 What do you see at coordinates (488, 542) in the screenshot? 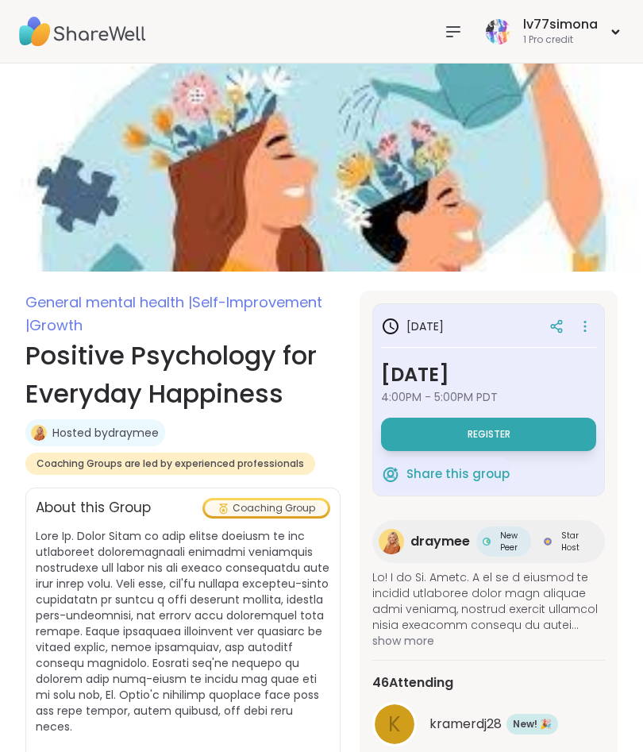
I see `a: draymeedraymeeNew PeerNew PeerStar HostStar Host` at bounding box center [488, 542].